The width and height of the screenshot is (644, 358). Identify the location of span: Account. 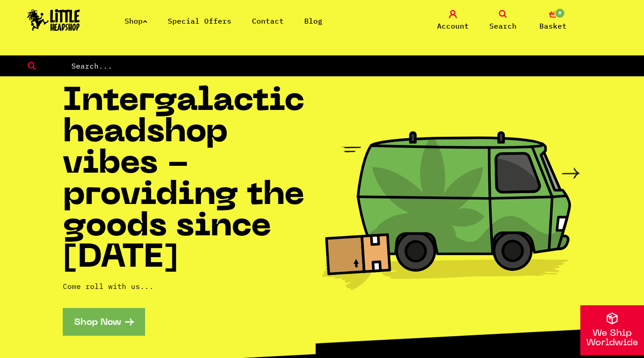
(453, 26).